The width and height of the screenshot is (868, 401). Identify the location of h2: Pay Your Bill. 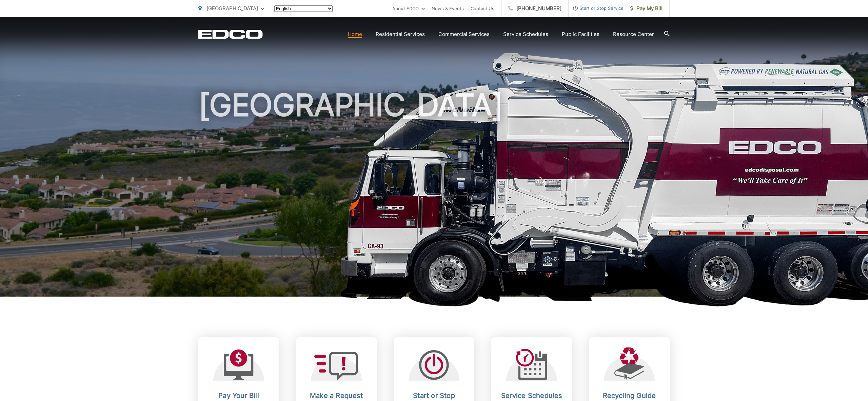
(239, 396).